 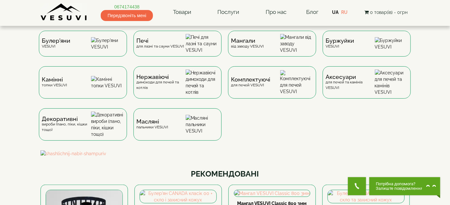 What do you see at coordinates (160, 43) in the screenshot?
I see `div: для лазні та сауни VESUVI` at bounding box center [160, 43].